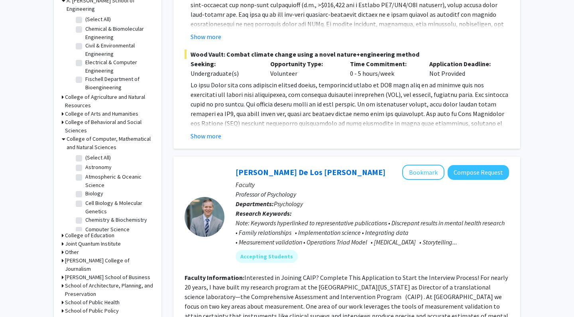 The height and width of the screenshot is (317, 574). I want to click on div: Undergraduate(s), so click(224, 73).